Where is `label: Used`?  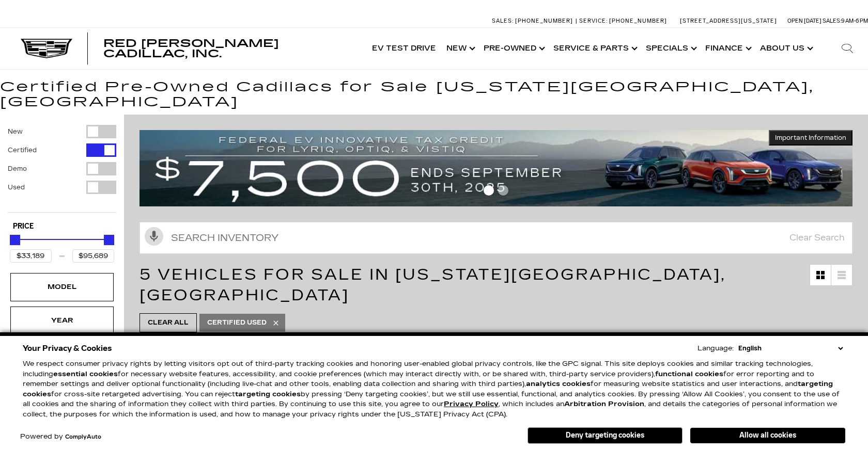
label: Used is located at coordinates (16, 187).